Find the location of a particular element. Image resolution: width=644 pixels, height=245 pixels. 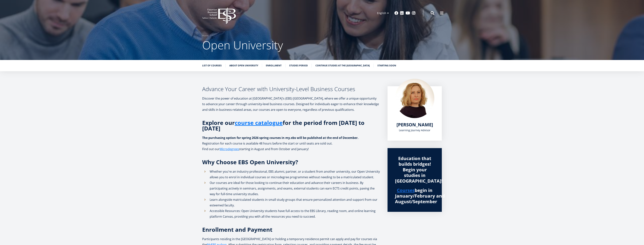

span: Whether you're an industry professional, EBS alumni, partner, or a student from another universit... is located at coordinates (295, 174).